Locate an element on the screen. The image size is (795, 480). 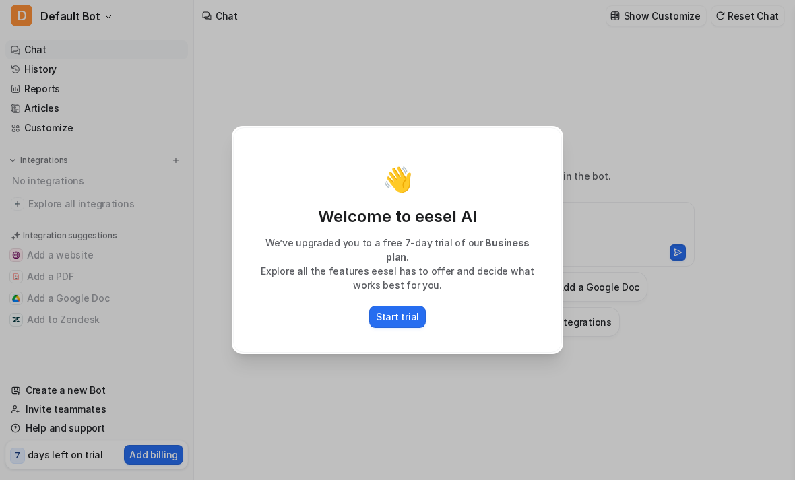
p: Explore all the features eesel has to offer and decide what works best for you. is located at coordinates (398, 278).